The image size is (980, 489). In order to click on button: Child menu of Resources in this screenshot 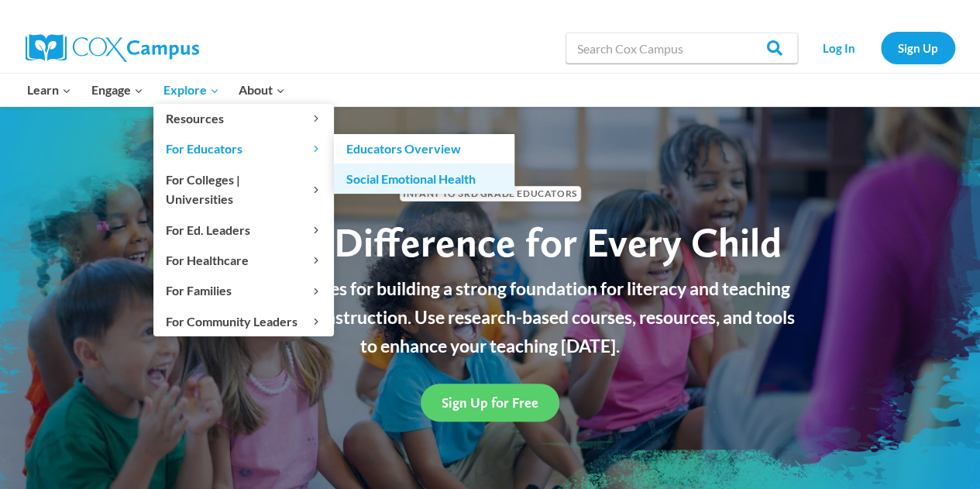, I will do `click(243, 119)`.